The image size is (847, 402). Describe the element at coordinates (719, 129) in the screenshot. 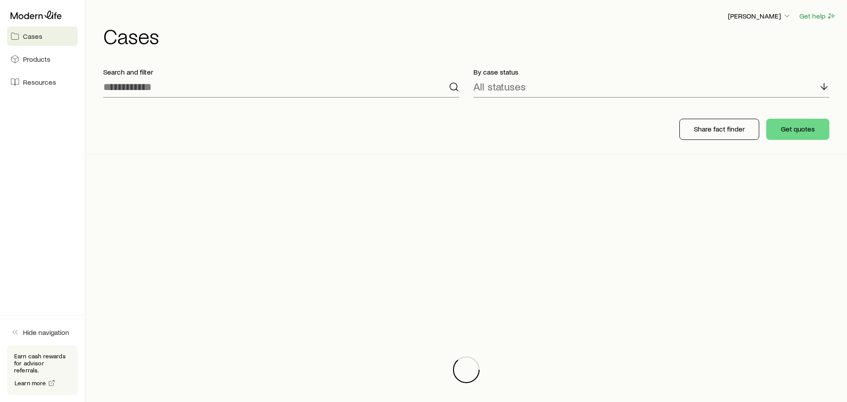

I see `p: Share fact finder` at that location.